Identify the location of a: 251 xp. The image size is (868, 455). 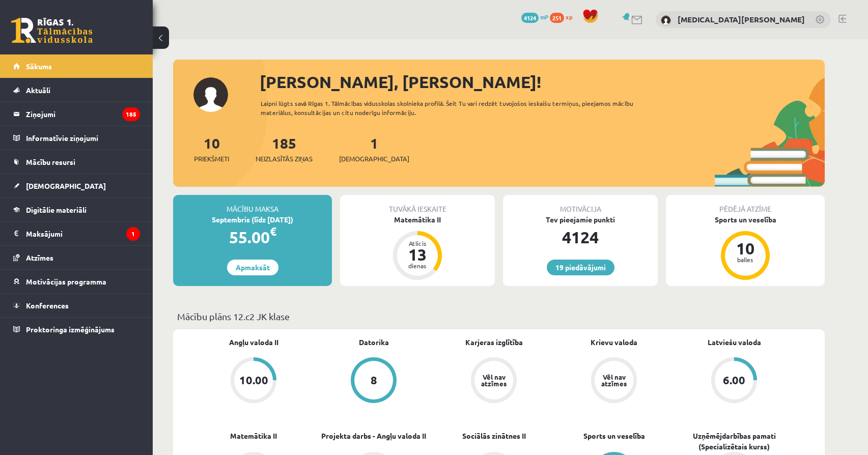
(564, 17).